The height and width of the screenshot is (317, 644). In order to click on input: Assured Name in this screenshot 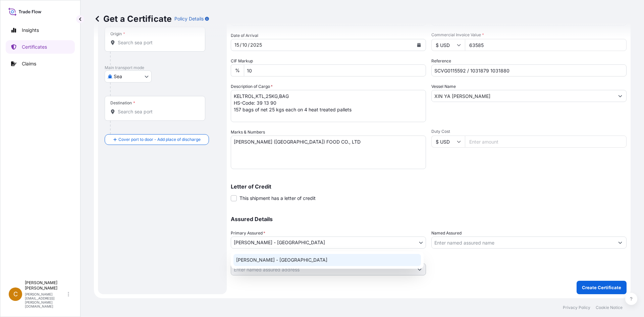, I will do `click(523, 243)`.